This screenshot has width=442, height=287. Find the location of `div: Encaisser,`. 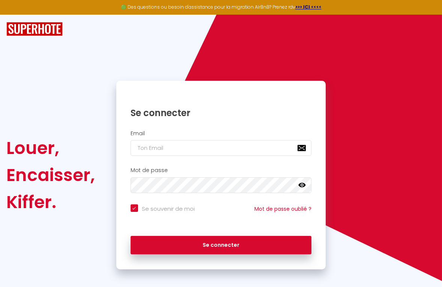

div: Encaisser, is located at coordinates (51, 175).